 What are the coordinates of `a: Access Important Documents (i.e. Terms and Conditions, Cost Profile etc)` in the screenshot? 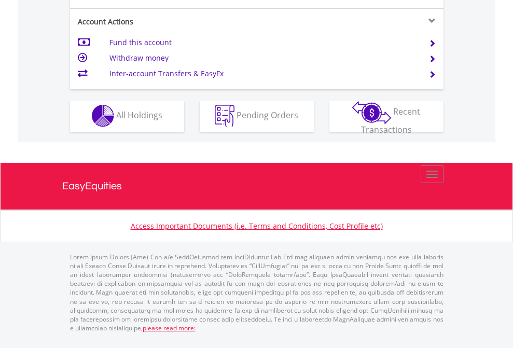 It's located at (257, 226).